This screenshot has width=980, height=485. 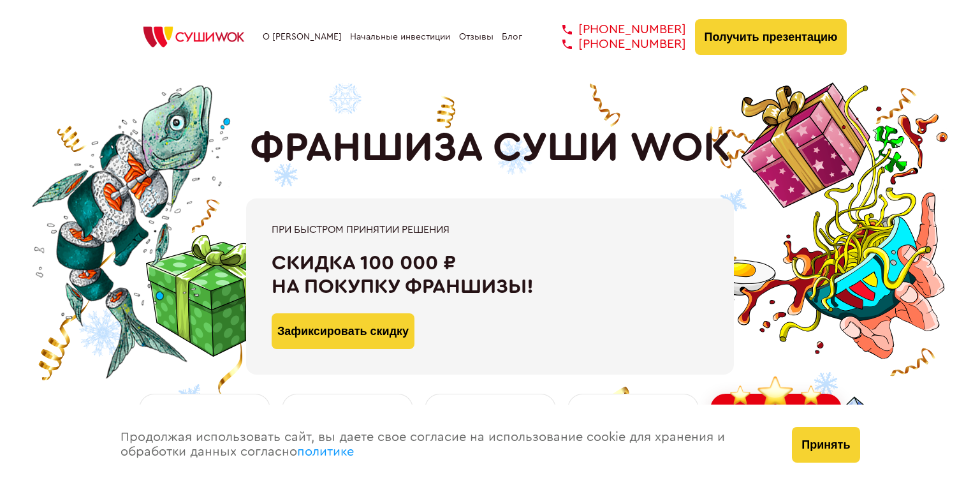 I want to click on button: Зафиксировать скидку, so click(x=343, y=331).